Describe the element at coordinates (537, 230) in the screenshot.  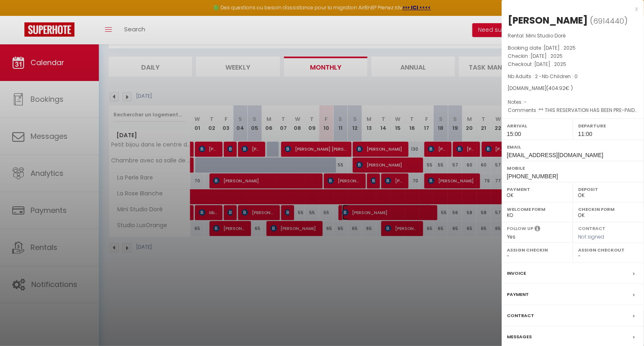
I see `i: Select YES if you want to send post-checkout messages sequences` at that location.